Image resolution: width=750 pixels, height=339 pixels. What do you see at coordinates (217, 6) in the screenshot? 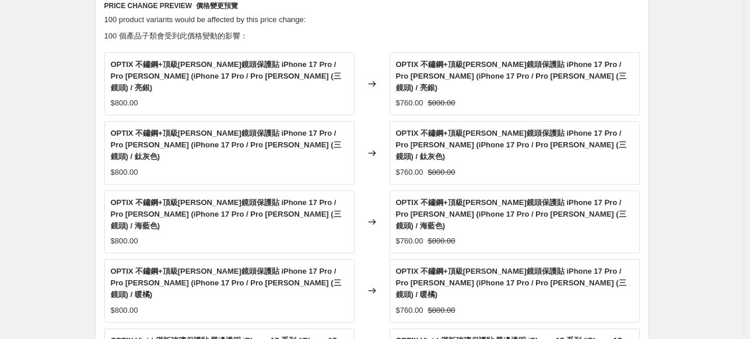
I see `font: 價格變更預覽` at bounding box center [217, 6].